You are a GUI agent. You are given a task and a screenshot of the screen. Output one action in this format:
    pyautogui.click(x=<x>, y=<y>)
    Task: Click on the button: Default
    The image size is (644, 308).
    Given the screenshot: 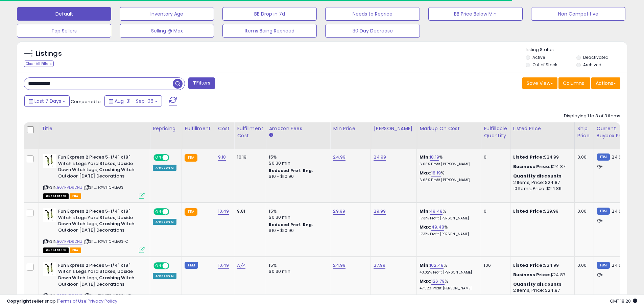 What is the action you would take?
    pyautogui.click(x=64, y=14)
    